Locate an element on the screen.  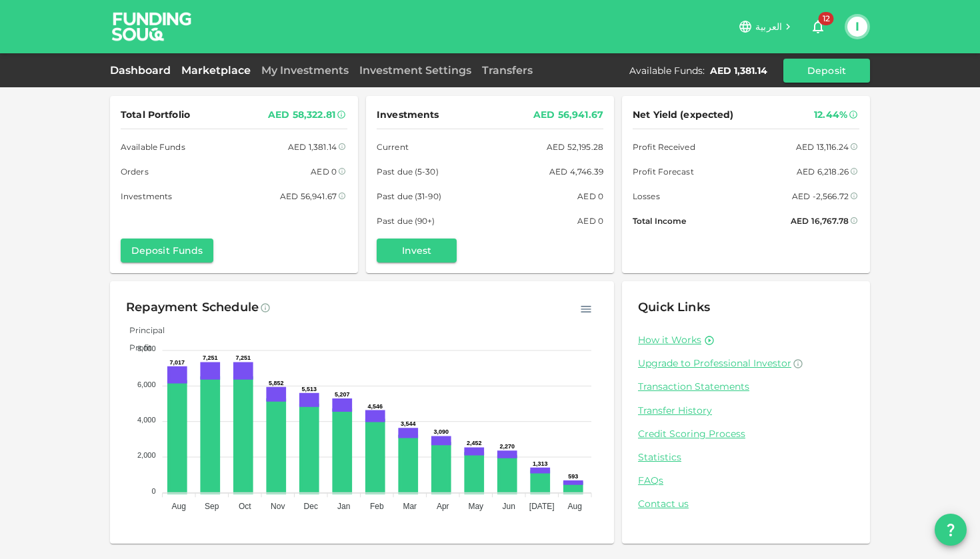
tspan: Dec is located at coordinates (311, 507).